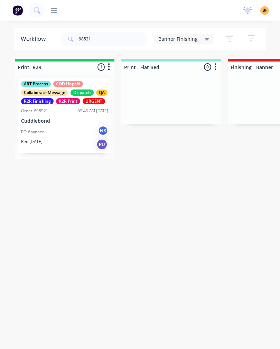  Describe the element at coordinates (102, 144) in the screenshot. I see `div: PU` at that location.